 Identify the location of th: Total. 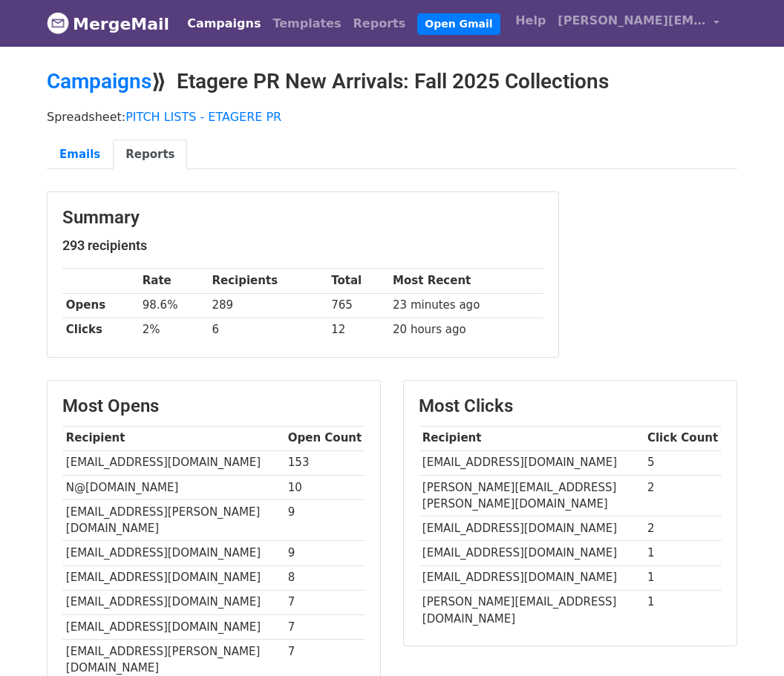
(358, 281).